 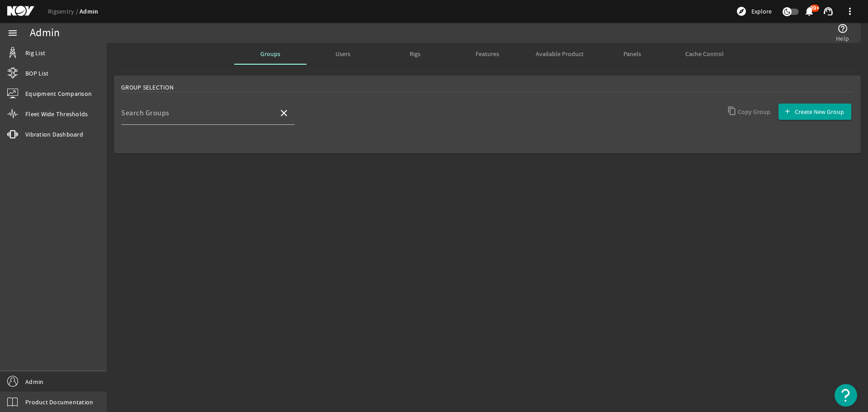 What do you see at coordinates (810, 11) in the screenshot?
I see `mat-icon: notifications` at bounding box center [810, 11].